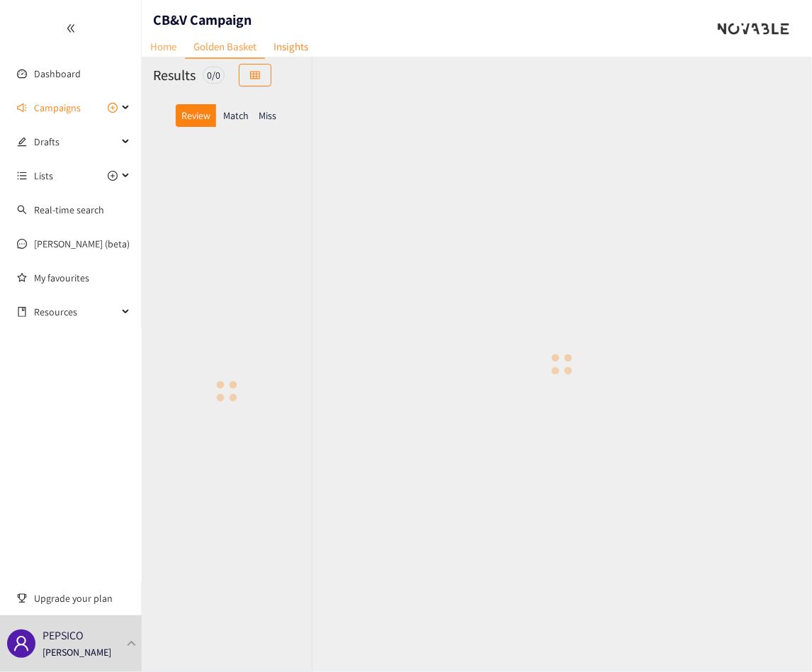 Image resolution: width=812 pixels, height=672 pixels. Describe the element at coordinates (22, 175) in the screenshot. I see `span: unordered-list` at that location.